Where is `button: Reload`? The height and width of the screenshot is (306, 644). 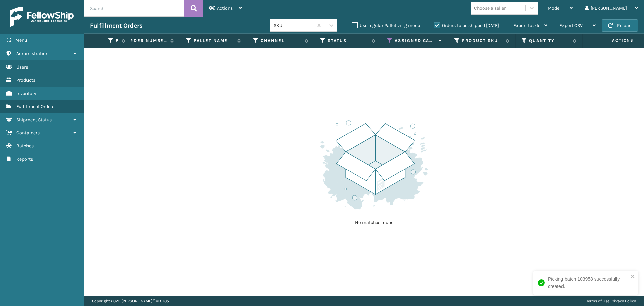 button: Reload is located at coordinates (620, 25).